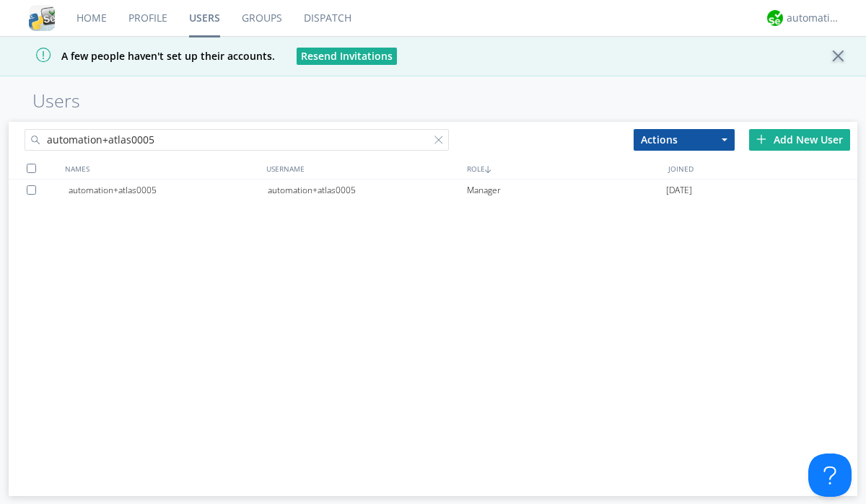  Describe the element at coordinates (162, 168) in the screenshot. I see `div: NAMES` at that location.